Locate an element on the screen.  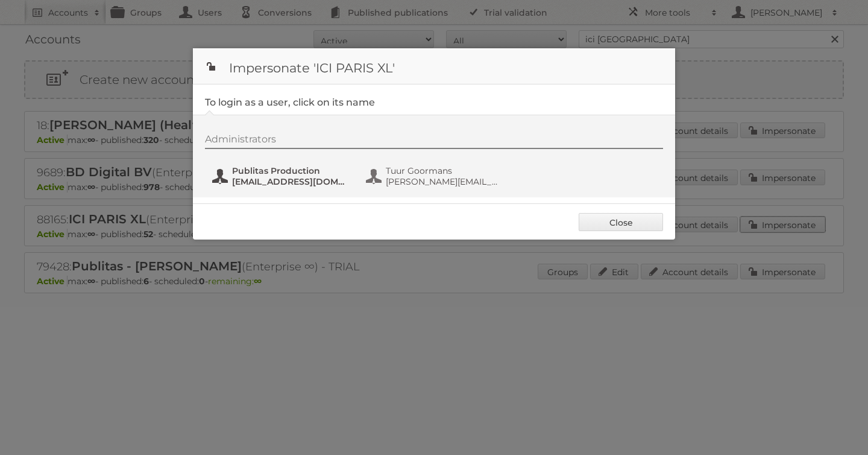
h1: Impersonate 'ICI PARIS XL' is located at coordinates (434, 67).